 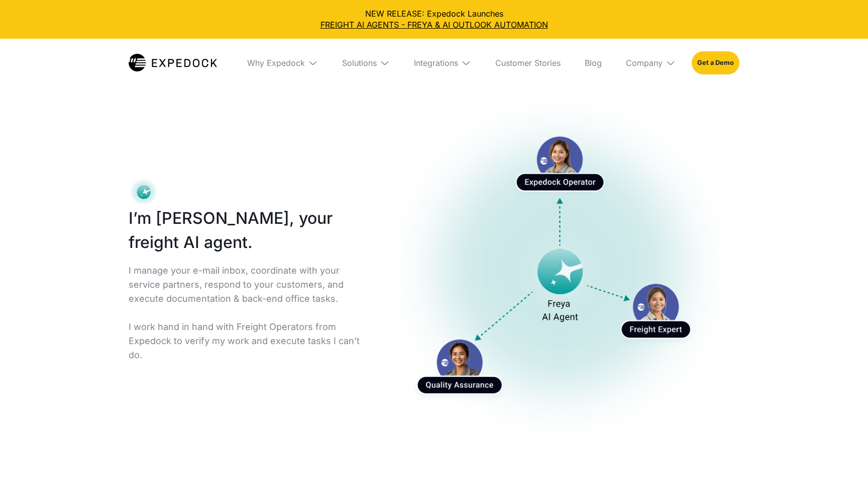 I want to click on p: I manage your e-mail inbox, coordinate with your service partners, respond to your customers, and..., so click(x=247, y=313).